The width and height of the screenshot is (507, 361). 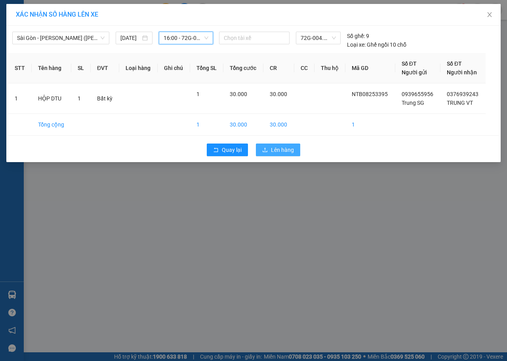 I want to click on span: R :, so click(x=9, y=56).